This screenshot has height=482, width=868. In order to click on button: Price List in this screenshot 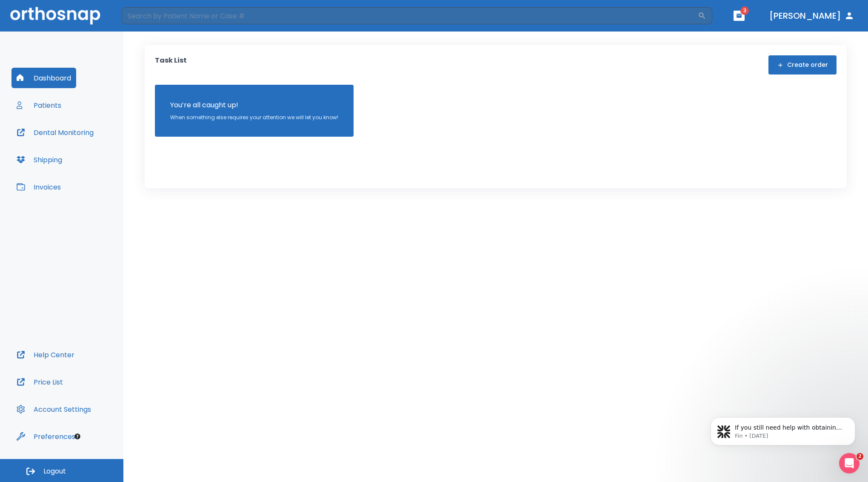, I will do `click(40, 382)`.